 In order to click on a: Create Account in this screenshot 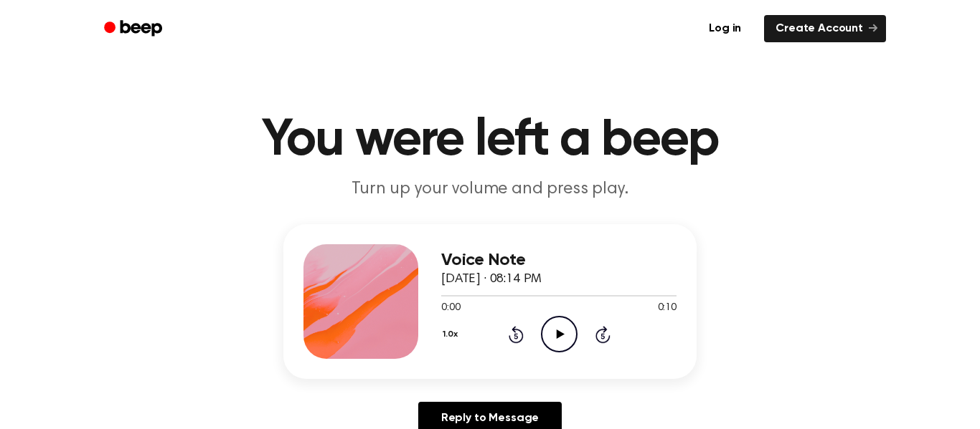, I will do `click(825, 28)`.